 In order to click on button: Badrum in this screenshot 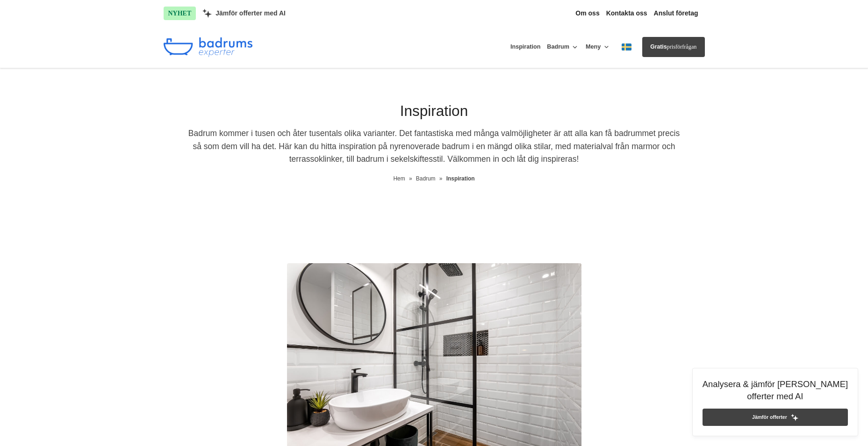, I will do `click(563, 47)`.